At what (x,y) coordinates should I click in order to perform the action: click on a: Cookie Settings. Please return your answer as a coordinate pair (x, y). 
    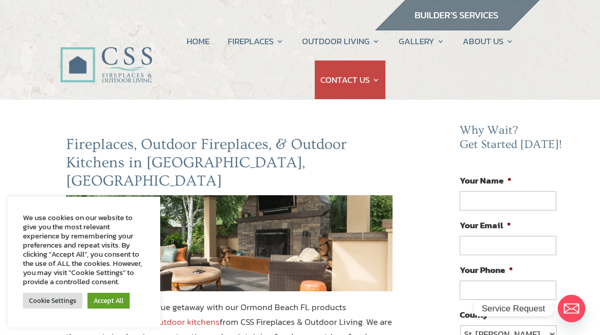
    Looking at the image, I should click on (52, 301).